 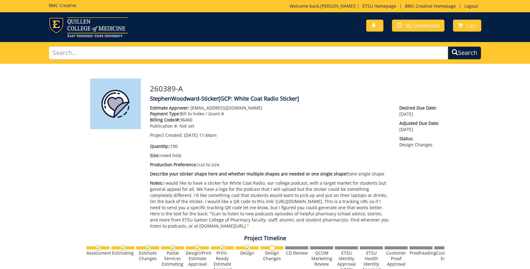 I want to click on a: BMC Creative Homepage, so click(x=430, y=6).